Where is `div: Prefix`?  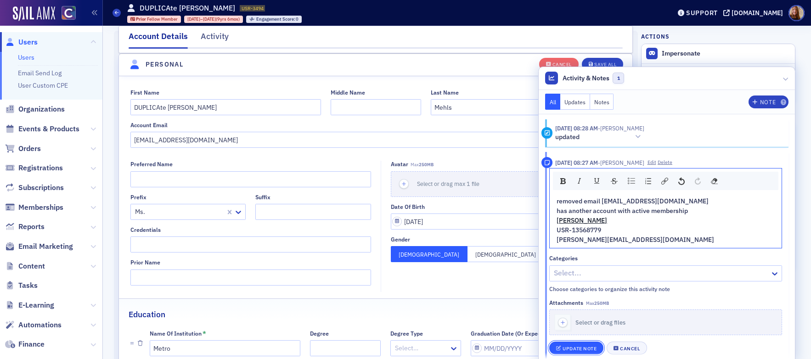 div: Prefix is located at coordinates (138, 197).